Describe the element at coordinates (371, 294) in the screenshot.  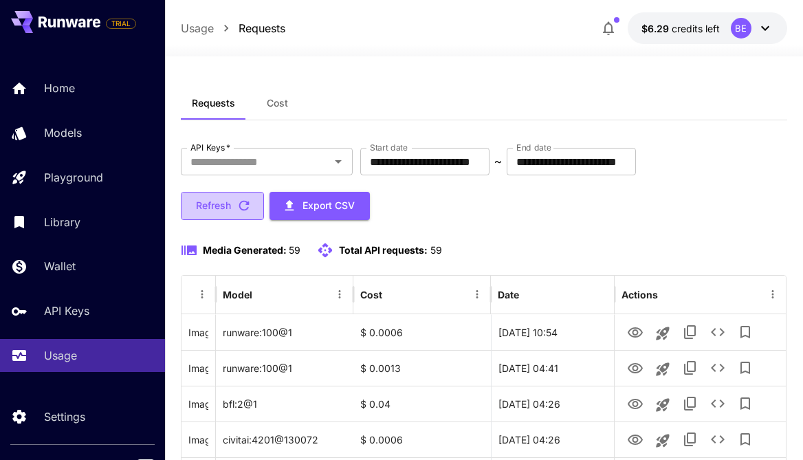
I see `div: Cost` at that location.